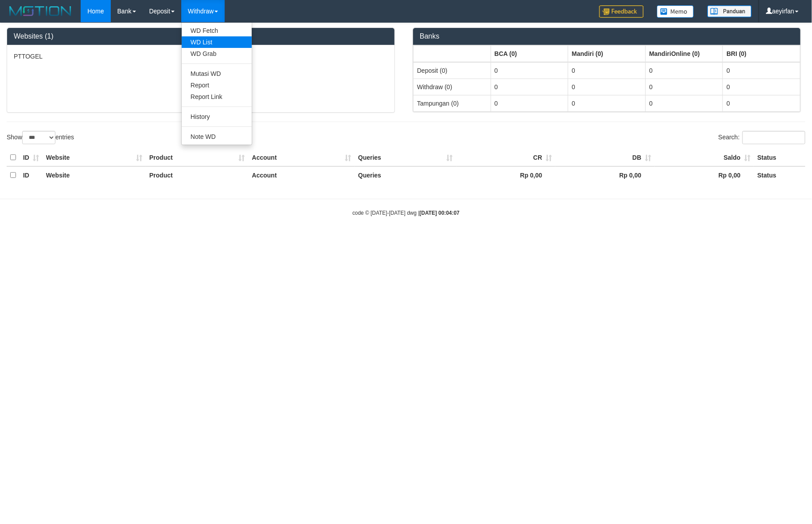 The image size is (812, 524). What do you see at coordinates (730, 11) in the screenshot?
I see `img: panduan.png` at bounding box center [730, 11].